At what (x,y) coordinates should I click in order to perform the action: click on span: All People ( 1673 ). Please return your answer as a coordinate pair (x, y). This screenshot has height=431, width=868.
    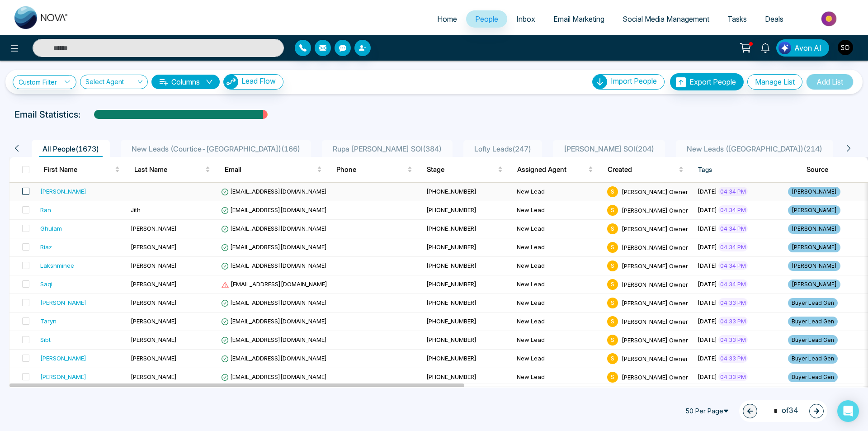
    Looking at the image, I should click on (71, 149).